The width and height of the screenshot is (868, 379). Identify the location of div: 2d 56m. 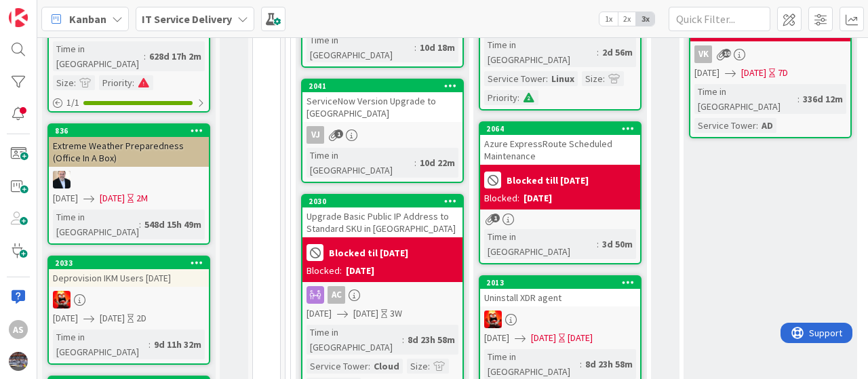
(617, 52).